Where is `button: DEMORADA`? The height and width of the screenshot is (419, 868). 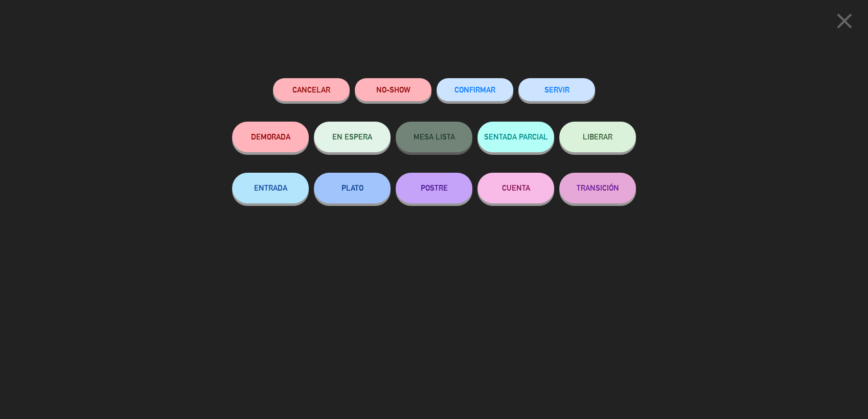 button: DEMORADA is located at coordinates (271, 137).